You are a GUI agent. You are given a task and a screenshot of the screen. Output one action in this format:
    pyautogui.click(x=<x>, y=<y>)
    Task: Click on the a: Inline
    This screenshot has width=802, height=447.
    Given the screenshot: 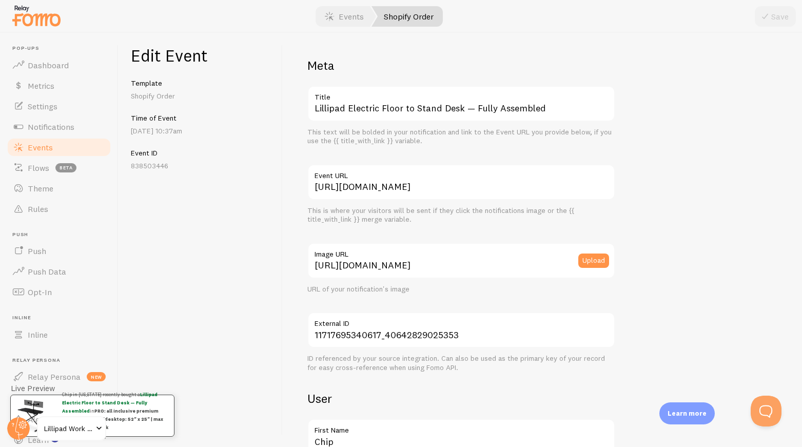 What is the action you would take?
    pyautogui.click(x=59, y=335)
    